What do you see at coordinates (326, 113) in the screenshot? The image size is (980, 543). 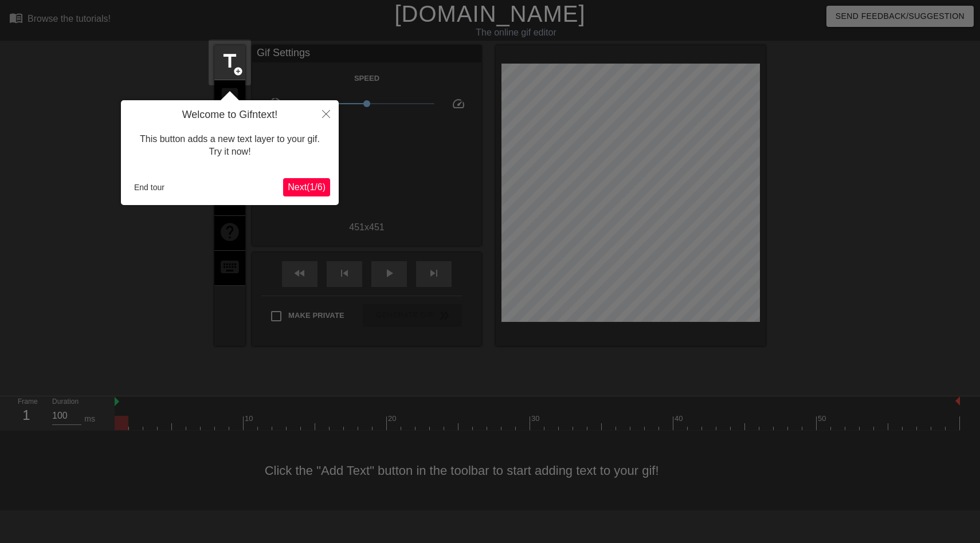 I see `button: Close` at bounding box center [326, 113].